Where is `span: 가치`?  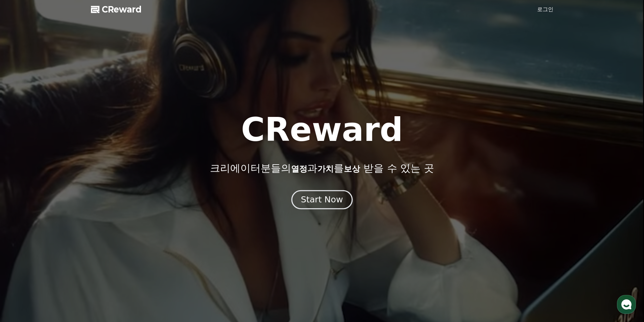 span: 가치 is located at coordinates (326, 169).